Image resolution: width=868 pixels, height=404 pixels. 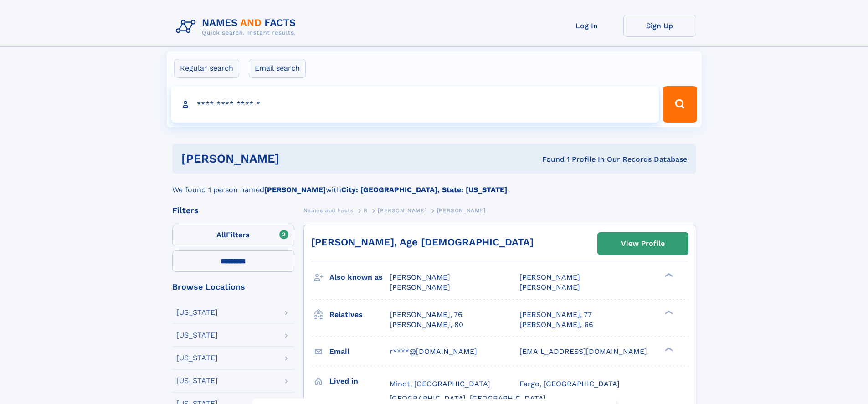 I want to click on label: Filters, so click(x=233, y=235).